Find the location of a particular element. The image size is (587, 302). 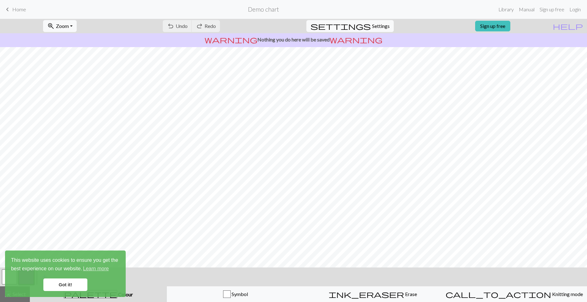

span: keyboard_arrow_left is located at coordinates (8, 9).